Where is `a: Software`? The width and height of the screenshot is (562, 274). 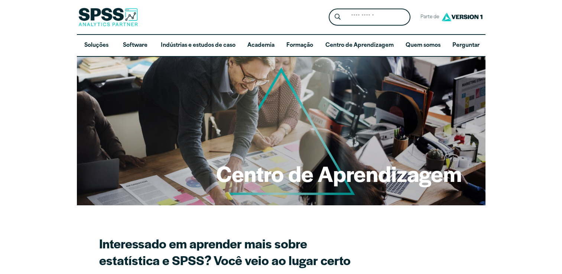 a: Software is located at coordinates (135, 46).